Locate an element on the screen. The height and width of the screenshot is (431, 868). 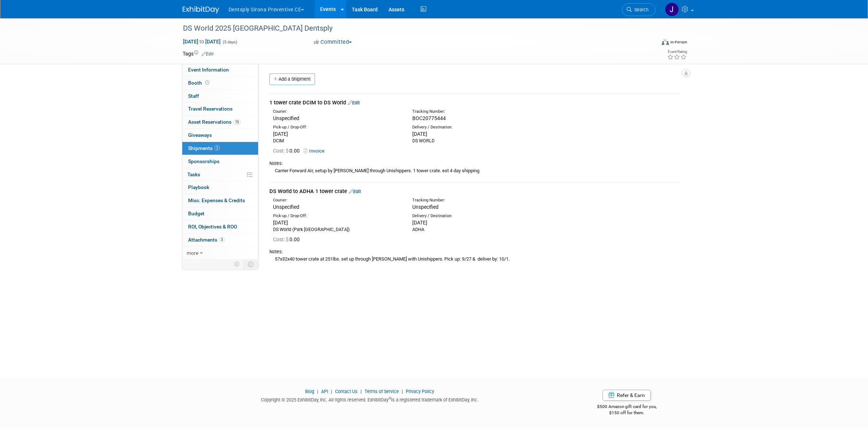
a: Event Information is located at coordinates (220, 69).